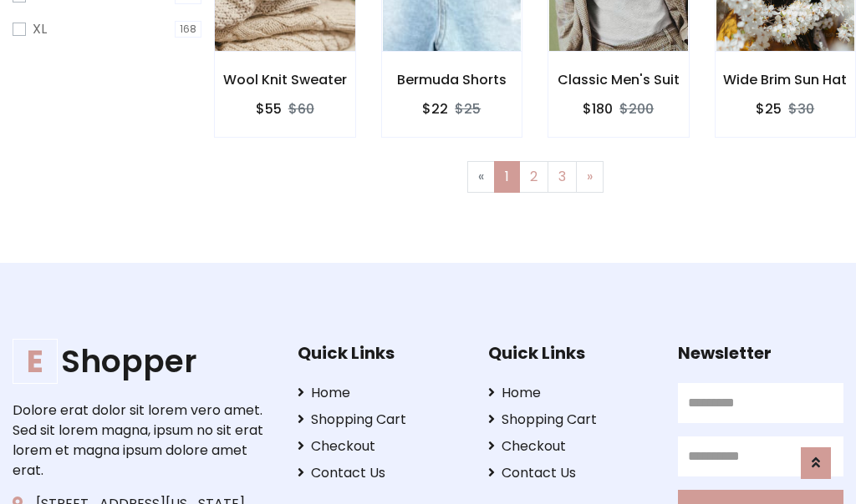  Describe the element at coordinates (786, 79) in the screenshot. I see `h6: Wide Brim Sun Hat` at that location.